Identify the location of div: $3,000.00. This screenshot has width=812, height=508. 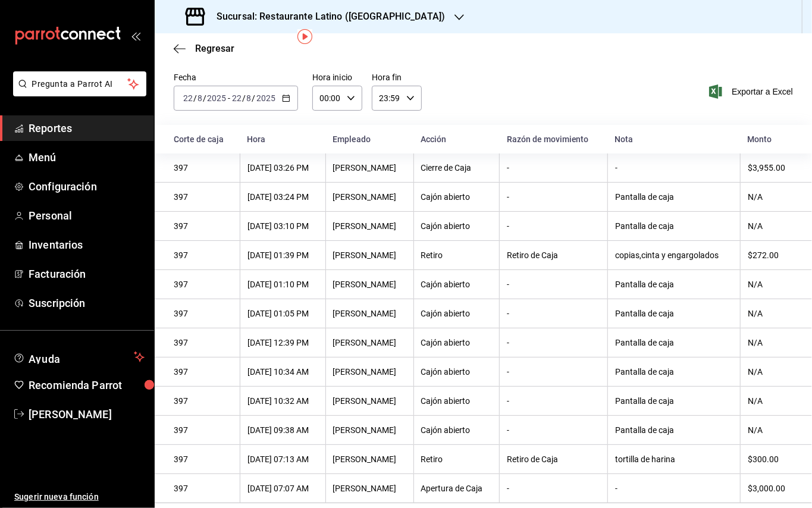
(770, 488).